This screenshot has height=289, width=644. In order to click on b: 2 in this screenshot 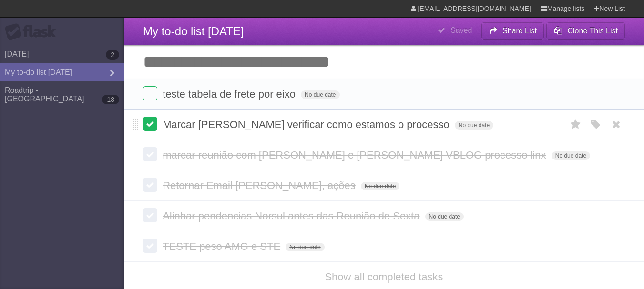, I will do `click(113, 55)`.